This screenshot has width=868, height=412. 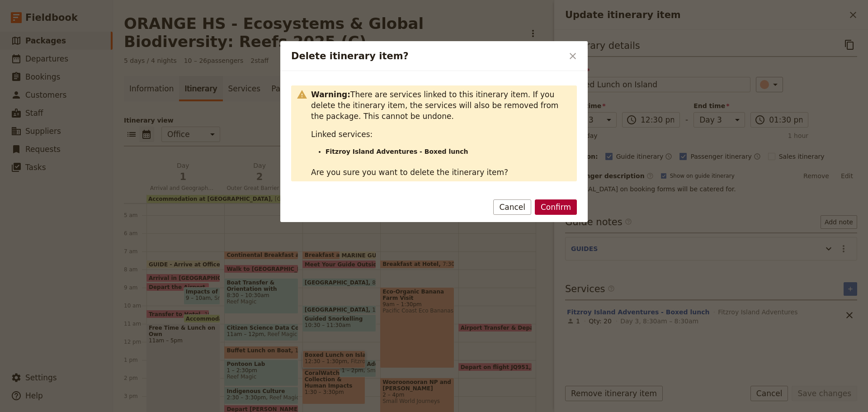 I want to click on strong: Warning:, so click(x=330, y=95).